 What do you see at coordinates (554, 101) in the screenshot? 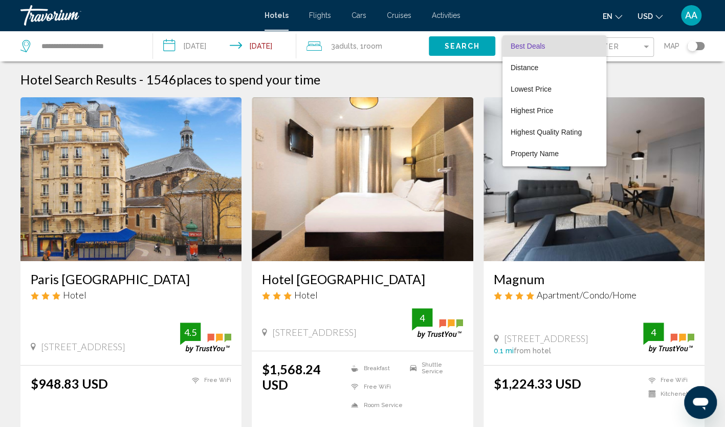
I see `div: Sort by` at bounding box center [554, 101].